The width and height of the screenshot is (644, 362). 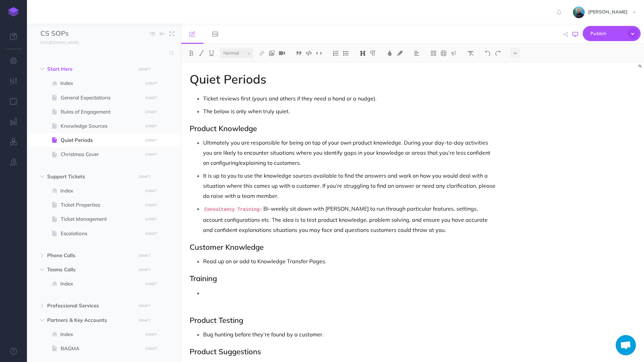 What do you see at coordinates (454, 53) in the screenshot?
I see `img: Callout dropdown menu button` at bounding box center [454, 53].